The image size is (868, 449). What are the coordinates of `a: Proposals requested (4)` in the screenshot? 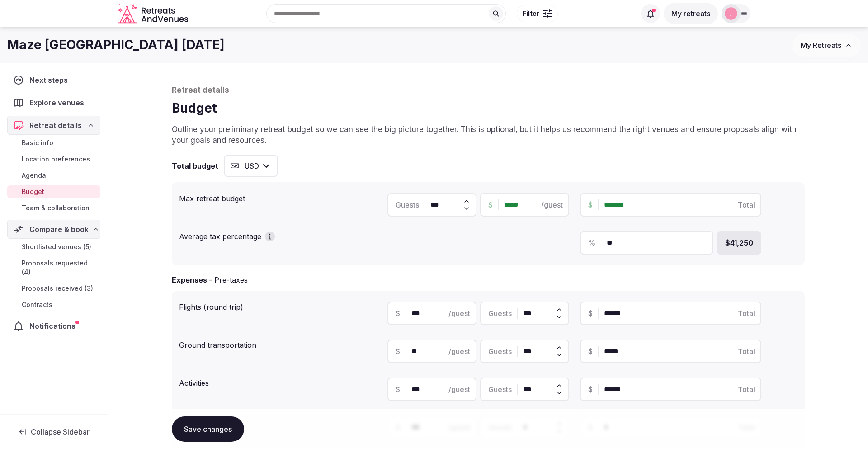 It's located at (54, 268).